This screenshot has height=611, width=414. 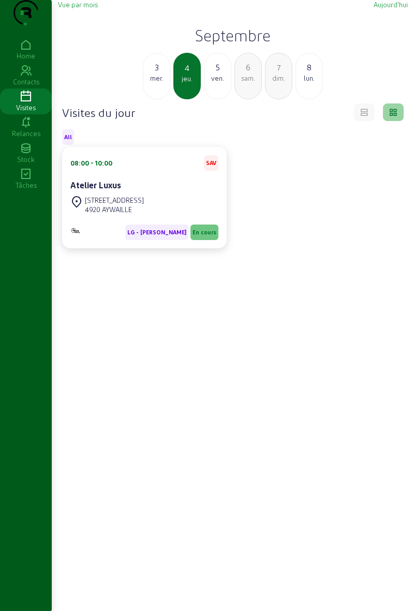 What do you see at coordinates (76, 230) in the screenshot?
I see `img: Monitoring et Maintenance` at bounding box center [76, 230].